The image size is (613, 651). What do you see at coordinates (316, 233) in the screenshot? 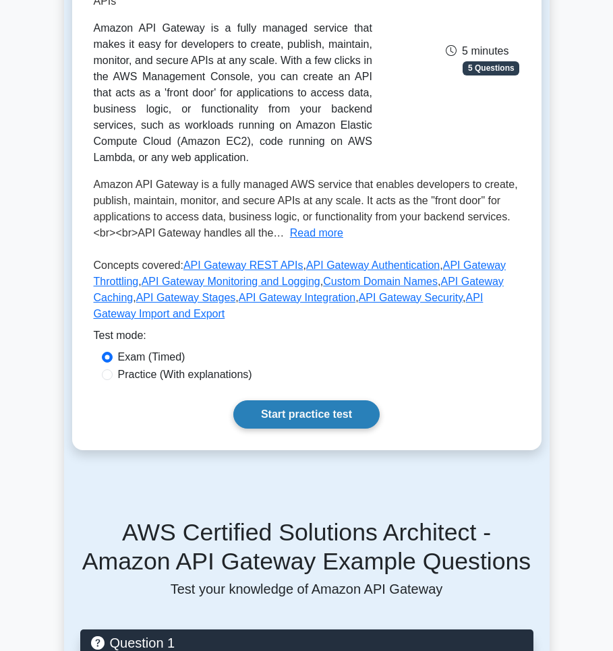
I see `button: Read more` at bounding box center [316, 233].